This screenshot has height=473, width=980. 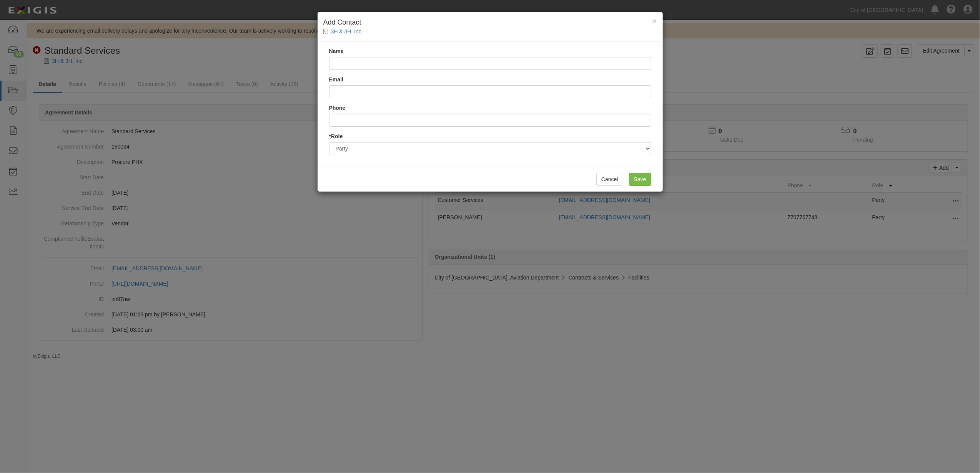 I want to click on label: Name, so click(x=336, y=51).